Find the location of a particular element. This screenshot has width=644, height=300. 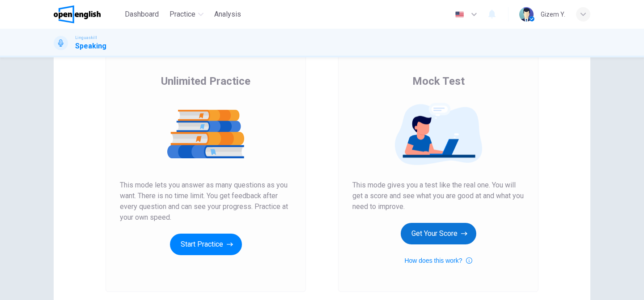

span: Analysis is located at coordinates (228, 15).